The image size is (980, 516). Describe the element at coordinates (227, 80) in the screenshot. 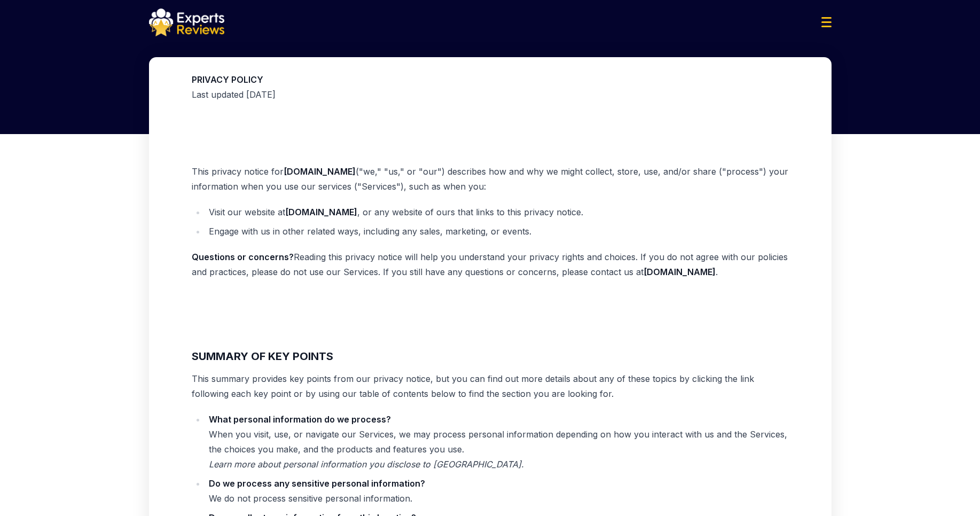

I see `strong: PRIVACY POLICY` at that location.